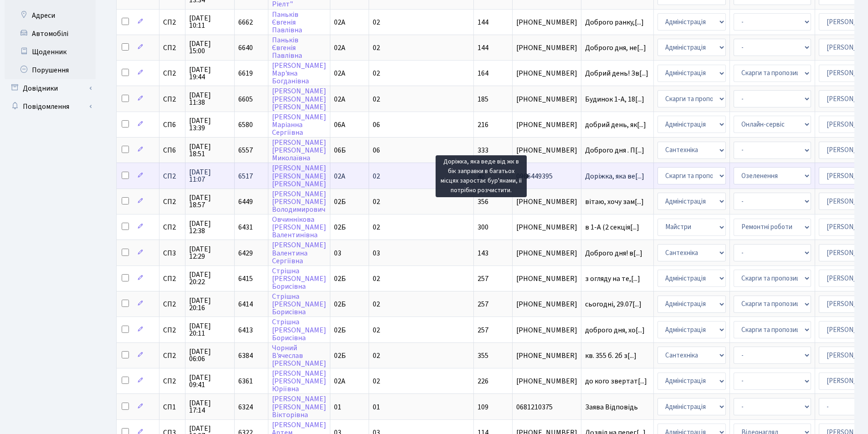  What do you see at coordinates (483, 227) in the screenshot?
I see `span: 300` at bounding box center [483, 227].